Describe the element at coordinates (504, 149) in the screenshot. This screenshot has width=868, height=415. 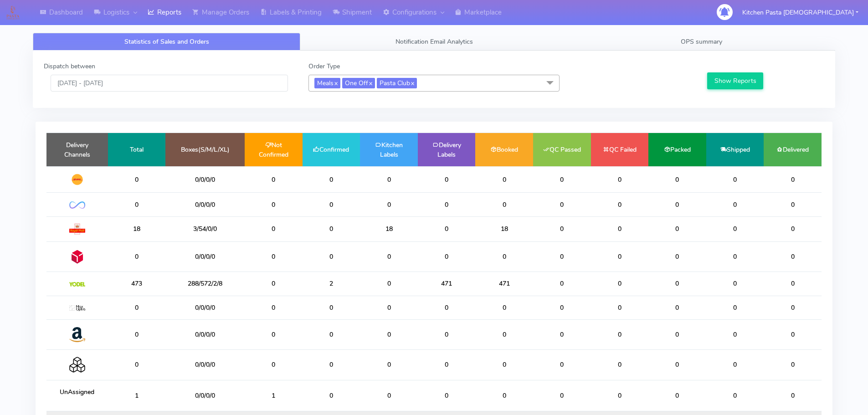
I see `td: Booked` at that location.